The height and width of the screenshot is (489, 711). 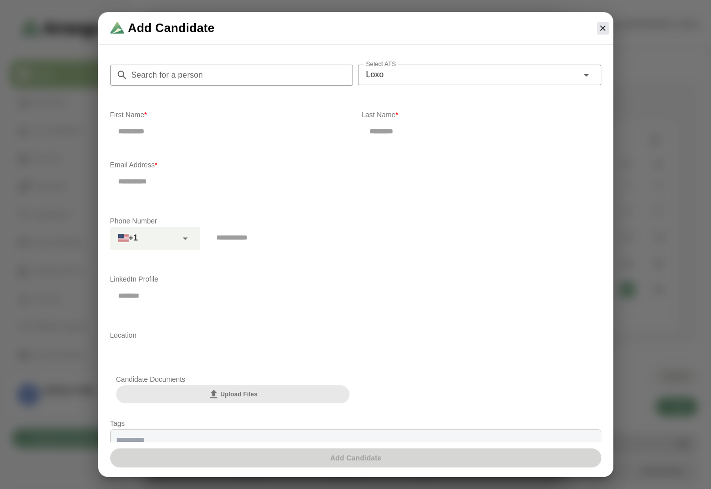 What do you see at coordinates (232, 394) in the screenshot?
I see `span: Upload Files` at bounding box center [232, 394].